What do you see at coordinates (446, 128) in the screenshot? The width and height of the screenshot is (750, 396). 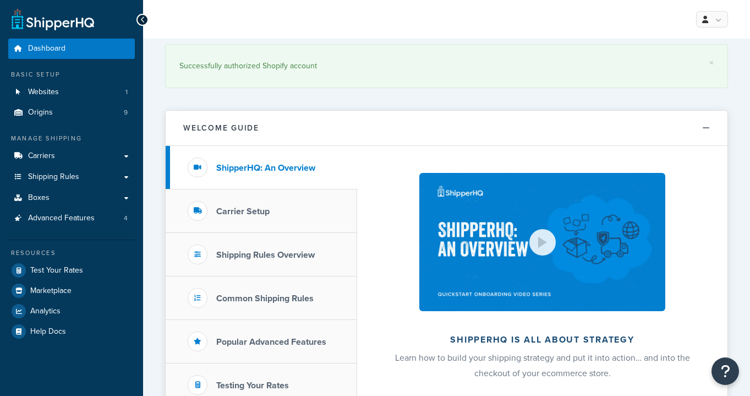 I see `button: Welcome Guide` at bounding box center [446, 128].